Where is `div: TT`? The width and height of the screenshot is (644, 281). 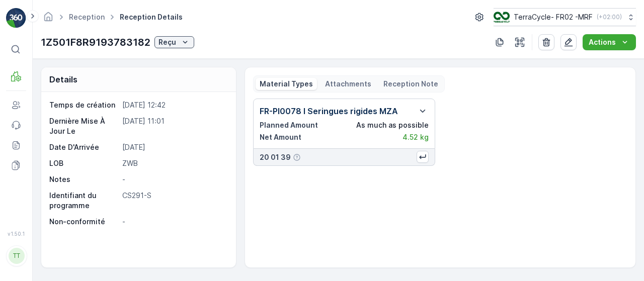 div: TT is located at coordinates (17, 256).